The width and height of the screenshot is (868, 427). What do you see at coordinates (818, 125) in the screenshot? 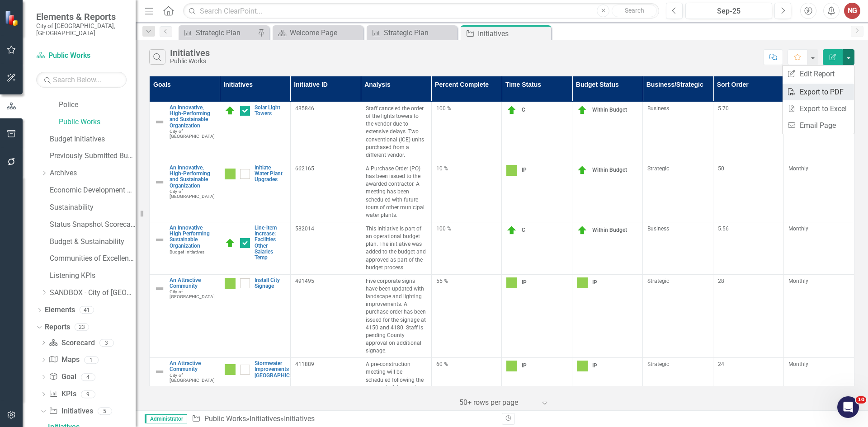
I see `a: Email Page` at bounding box center [818, 125].